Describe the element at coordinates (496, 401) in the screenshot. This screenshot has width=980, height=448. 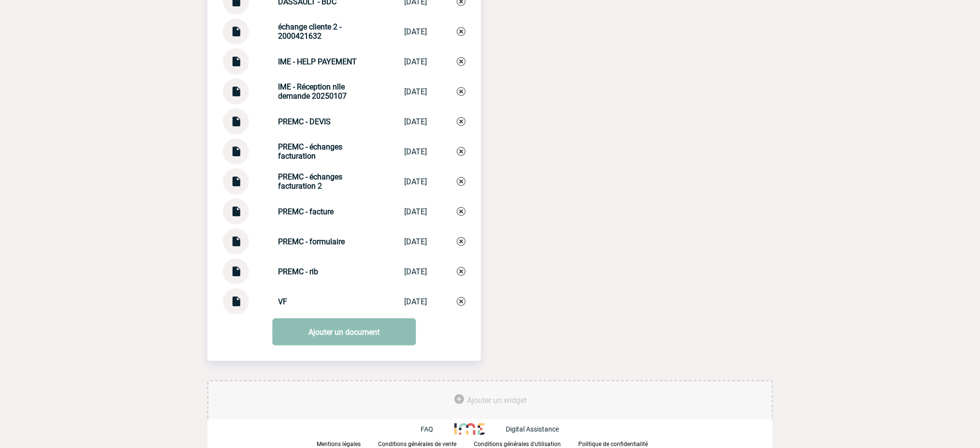
I see `span: Ajouter un widget` at that location.